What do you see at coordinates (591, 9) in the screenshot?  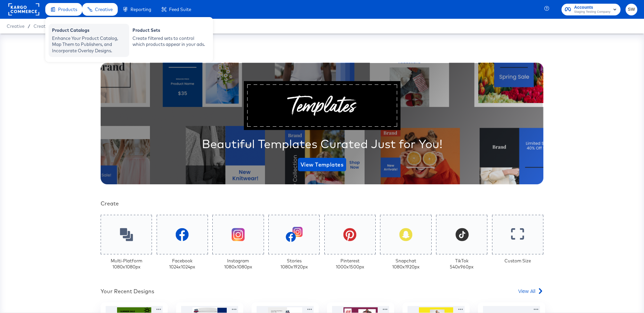 I see `button: AccountsStaging Testing Company` at bounding box center [591, 9].